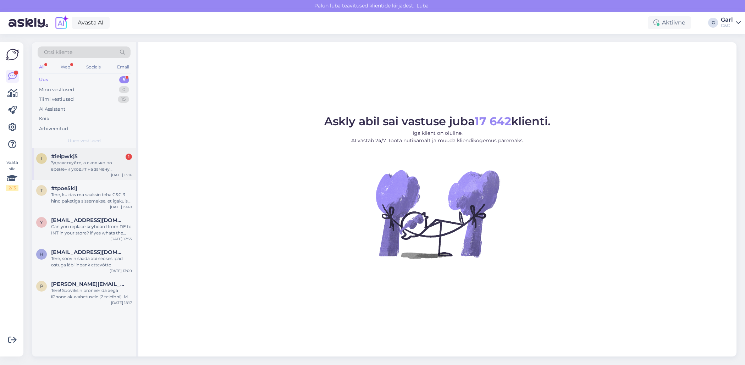  I want to click on div: Minu vestlused, so click(56, 90).